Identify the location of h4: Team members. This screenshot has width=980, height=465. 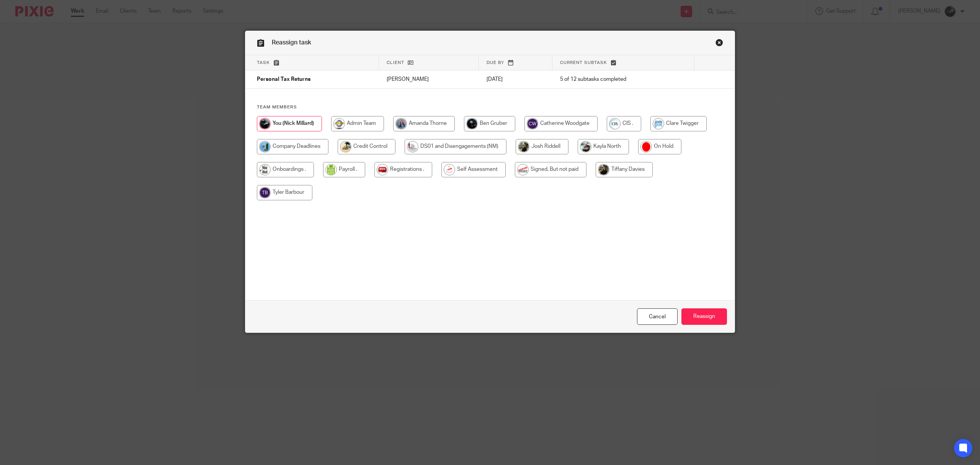
(490, 107).